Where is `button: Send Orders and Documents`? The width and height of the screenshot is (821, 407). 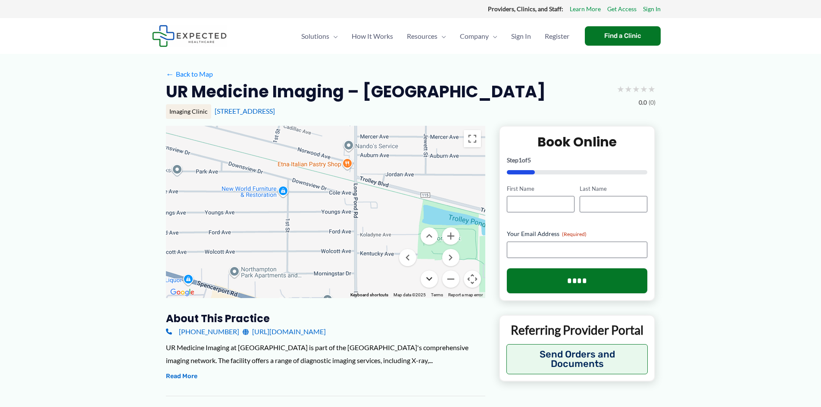
button: Send Orders and Documents is located at coordinates (577, 359).